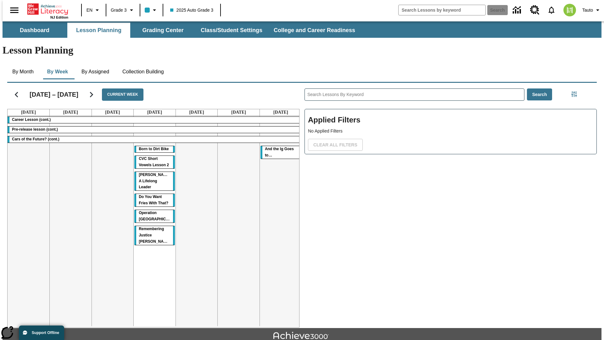  What do you see at coordinates (314, 30) in the screenshot?
I see `button: College and Career Readiness` at bounding box center [314, 30].